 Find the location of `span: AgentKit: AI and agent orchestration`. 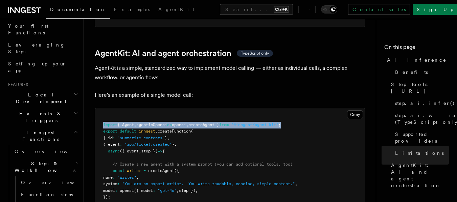

span: AgentKit: AI and agent orchestration is located at coordinates (419, 176).